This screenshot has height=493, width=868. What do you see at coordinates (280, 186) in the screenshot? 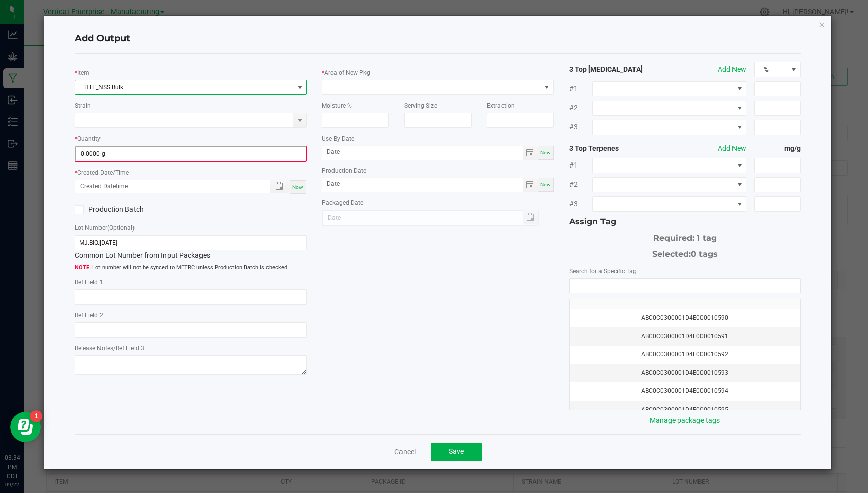
I see `span: Toggle popup` at bounding box center [280, 186].